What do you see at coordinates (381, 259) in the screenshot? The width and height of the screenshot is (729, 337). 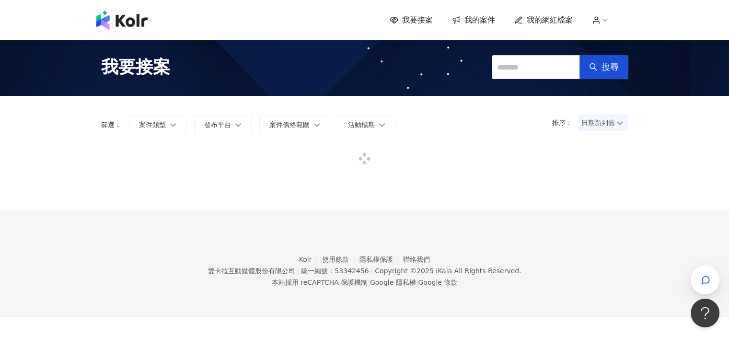 I see `a: 隱私權保護` at bounding box center [381, 259].